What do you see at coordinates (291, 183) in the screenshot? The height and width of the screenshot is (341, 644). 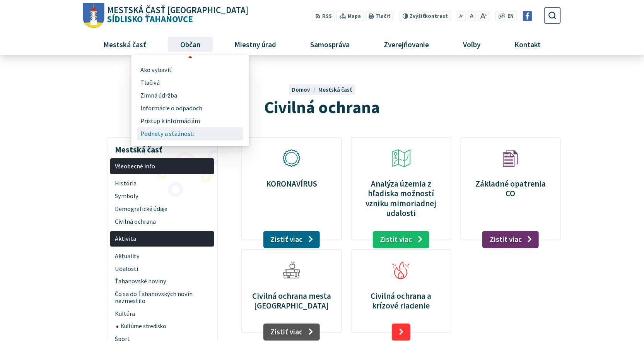 I see `p: KORONAVÍRUS` at bounding box center [291, 183].